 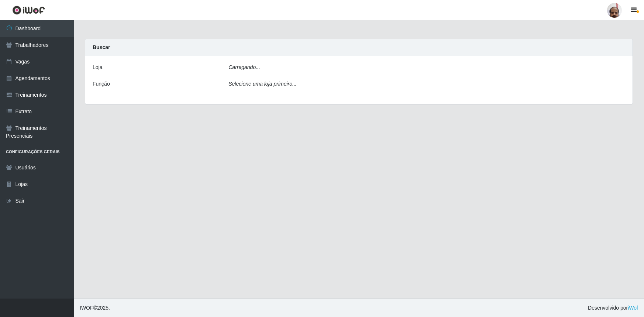 I want to click on span: © 2025 ., so click(x=95, y=308).